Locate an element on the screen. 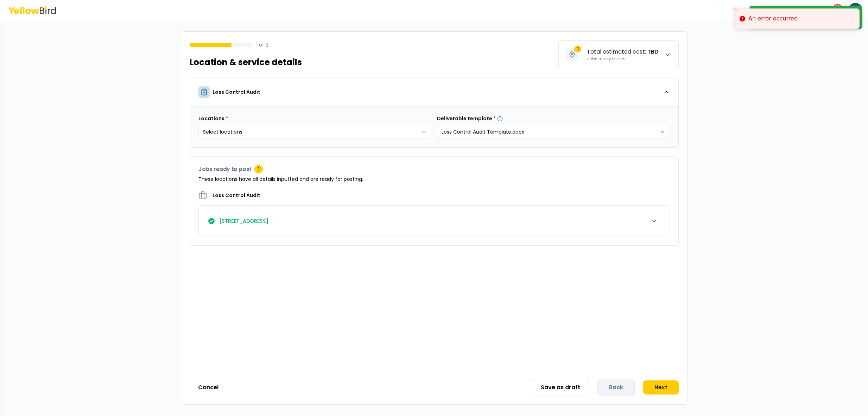 The height and width of the screenshot is (416, 868). span: 1 is located at coordinates (578, 49).